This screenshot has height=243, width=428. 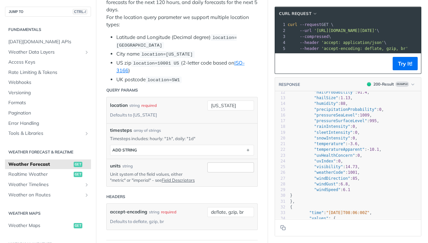 What do you see at coordinates (343, 104) in the screenshot?
I see `span: 88` at bounding box center [343, 104].